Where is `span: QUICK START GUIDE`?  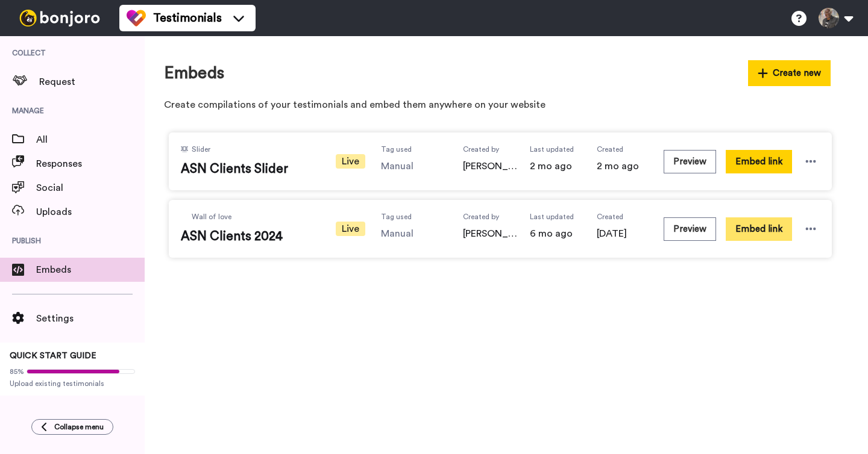 span: QUICK START GUIDE is located at coordinates (53, 356).